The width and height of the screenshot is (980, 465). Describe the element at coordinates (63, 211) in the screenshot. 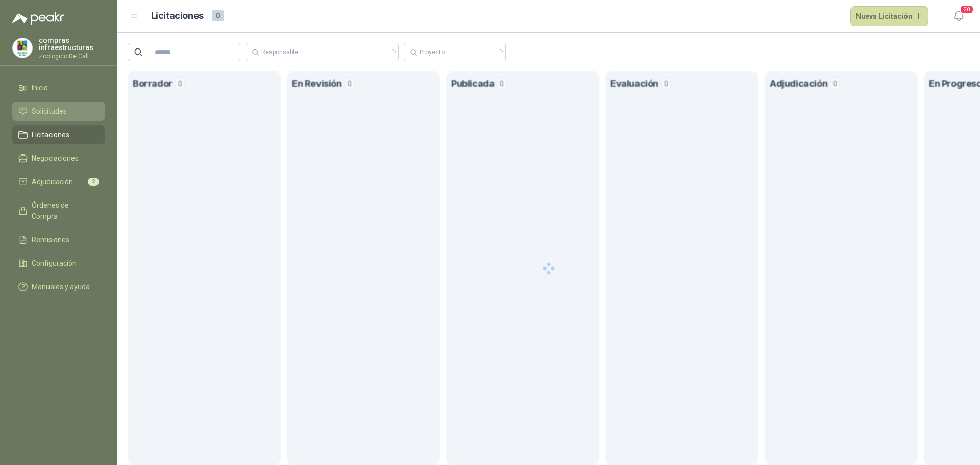

I see `span: Órdenes de Compra` at that location.